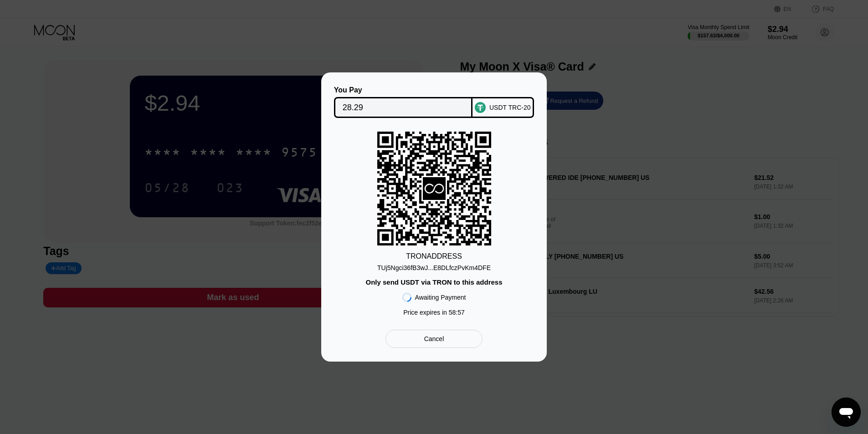  Describe the element at coordinates (457, 313) in the screenshot. I see `span: 58 : 57` at that location.